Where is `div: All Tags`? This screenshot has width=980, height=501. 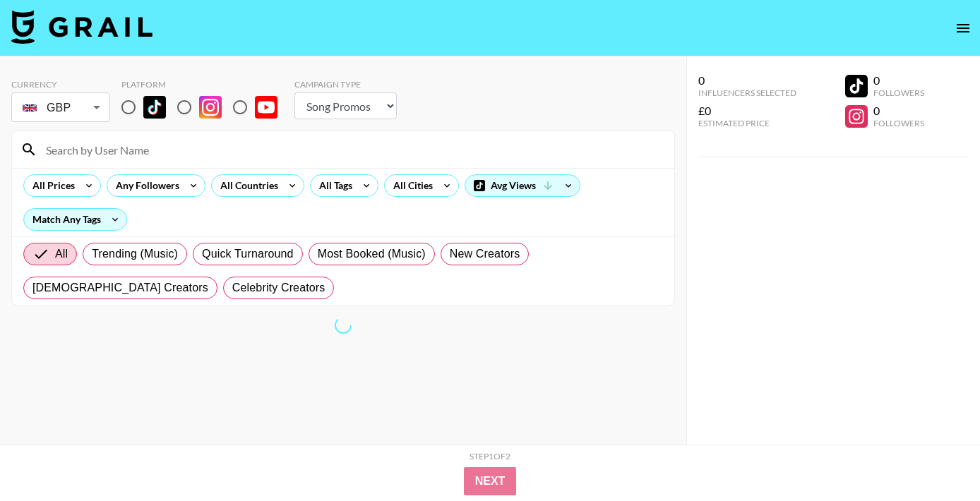 div: All Tags is located at coordinates (333, 185).